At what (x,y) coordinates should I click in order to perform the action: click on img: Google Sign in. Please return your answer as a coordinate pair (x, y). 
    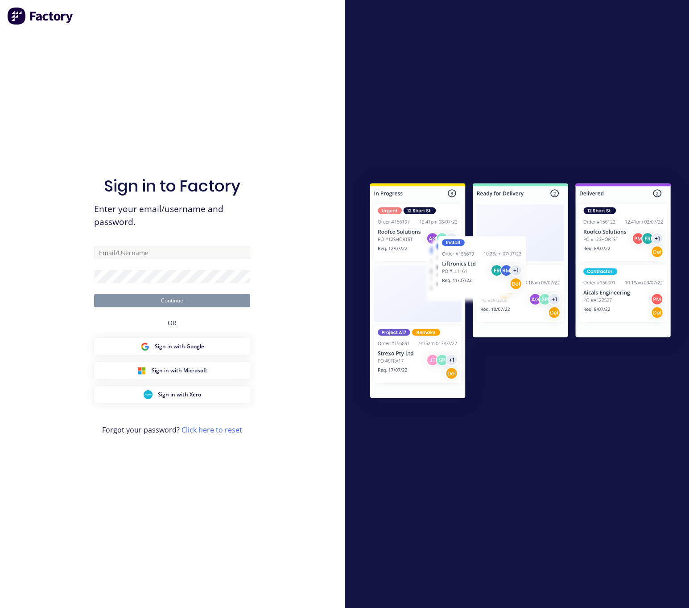
    Looking at the image, I should click on (145, 347).